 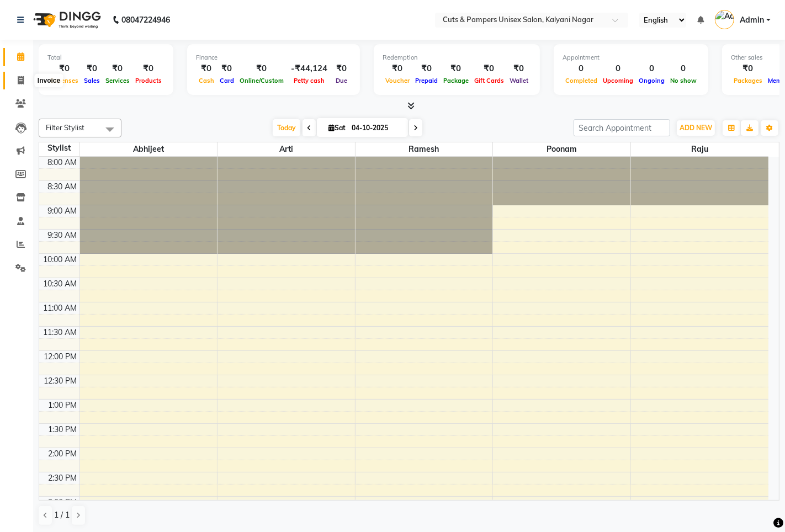 I want to click on span: Services, so click(x=118, y=81).